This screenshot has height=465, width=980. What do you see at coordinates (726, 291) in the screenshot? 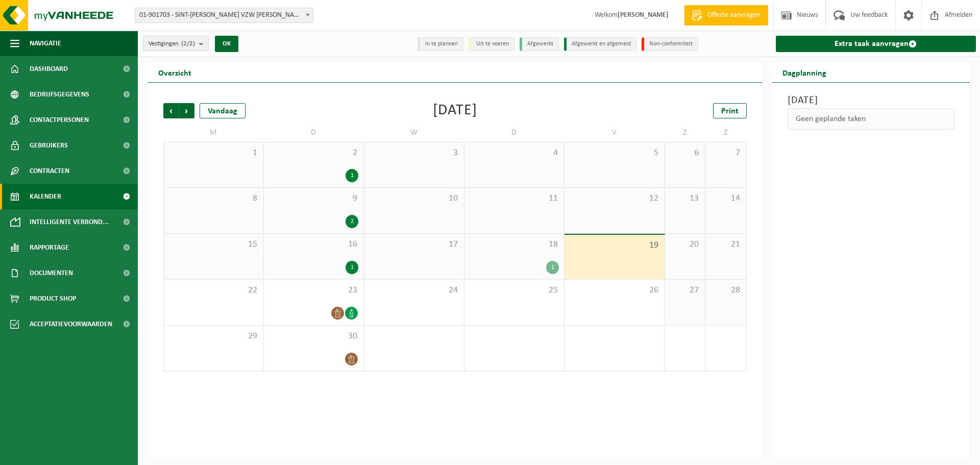
I see `span: 28` at bounding box center [726, 291].